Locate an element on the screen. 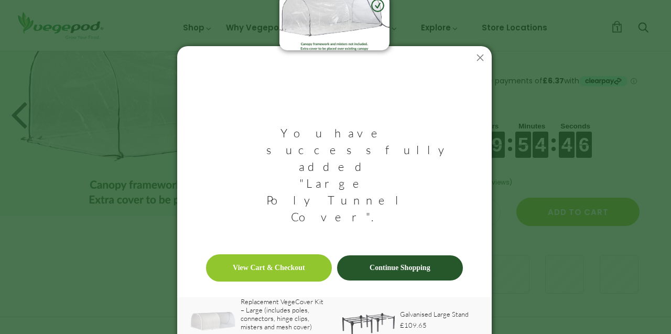  a: Continue Shopping is located at coordinates (400, 268).